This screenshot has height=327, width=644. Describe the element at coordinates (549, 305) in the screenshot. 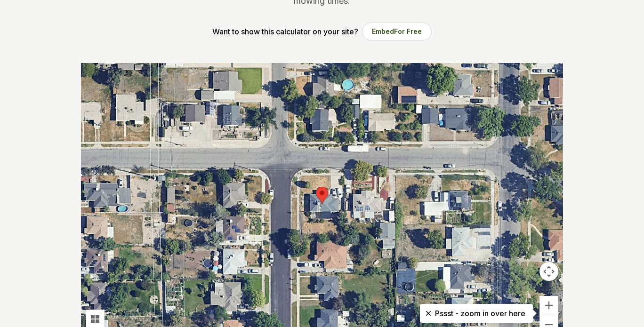

I see `button: Zoom in` at that location.